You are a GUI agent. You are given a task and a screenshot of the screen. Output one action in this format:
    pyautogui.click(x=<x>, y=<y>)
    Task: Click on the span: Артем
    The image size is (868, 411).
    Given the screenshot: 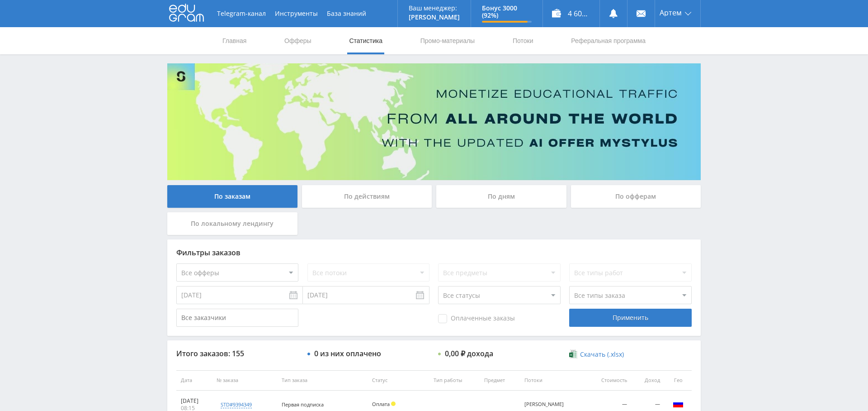 What is the action you would take?
    pyautogui.click(x=671, y=13)
    